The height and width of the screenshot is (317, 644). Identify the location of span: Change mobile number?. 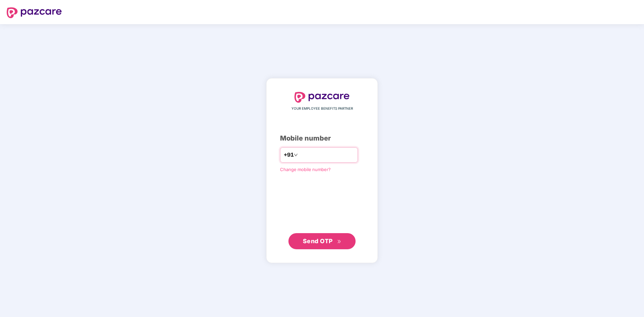
(305, 170).